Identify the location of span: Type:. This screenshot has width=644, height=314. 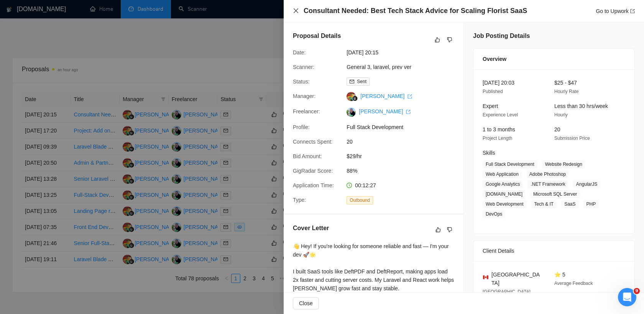
(300, 200).